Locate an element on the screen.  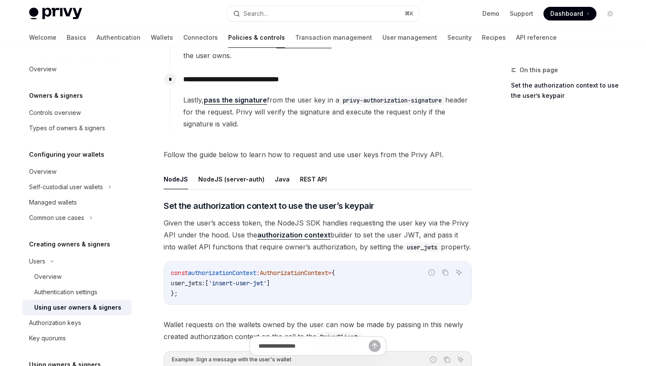
div: Common use cases is located at coordinates (56, 218).